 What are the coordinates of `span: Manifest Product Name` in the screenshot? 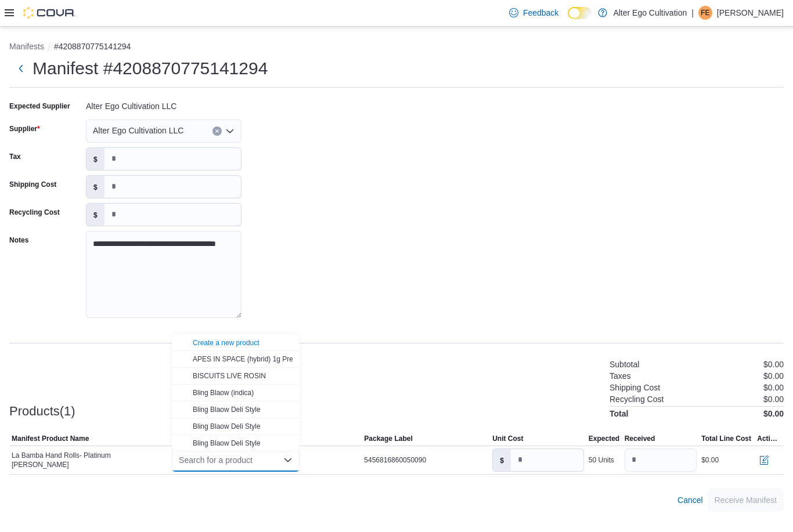 It's located at (50, 439).